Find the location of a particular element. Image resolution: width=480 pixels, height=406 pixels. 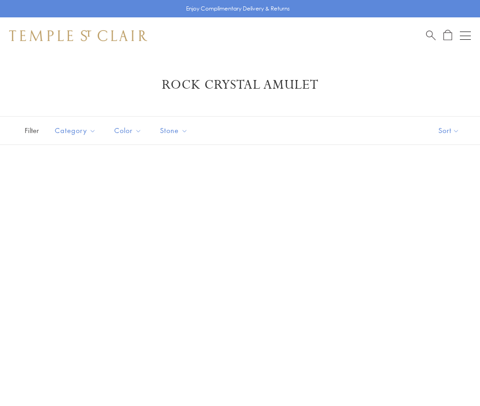

p: Enjoy Complimentary Delivery & Returns is located at coordinates (238, 9).